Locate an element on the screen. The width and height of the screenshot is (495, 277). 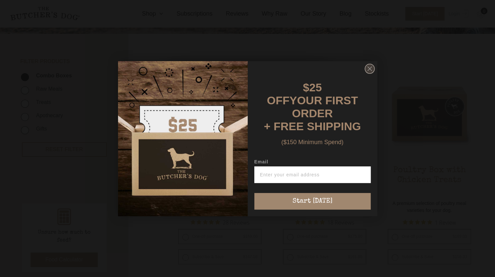
button: Close dialog is located at coordinates (370, 69).